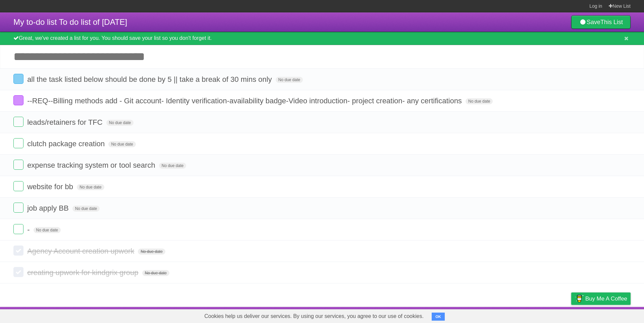  What do you see at coordinates (66, 122) in the screenshot?
I see `span: leads/retainers for TFC` at bounding box center [66, 122].